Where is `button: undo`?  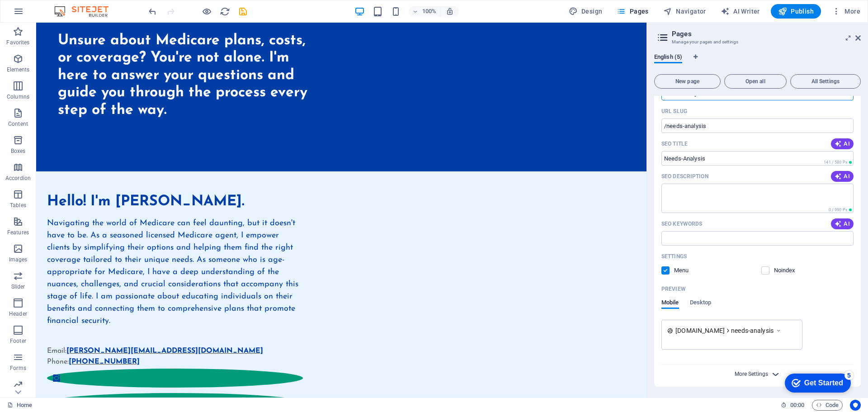 button: undo is located at coordinates (153, 11).